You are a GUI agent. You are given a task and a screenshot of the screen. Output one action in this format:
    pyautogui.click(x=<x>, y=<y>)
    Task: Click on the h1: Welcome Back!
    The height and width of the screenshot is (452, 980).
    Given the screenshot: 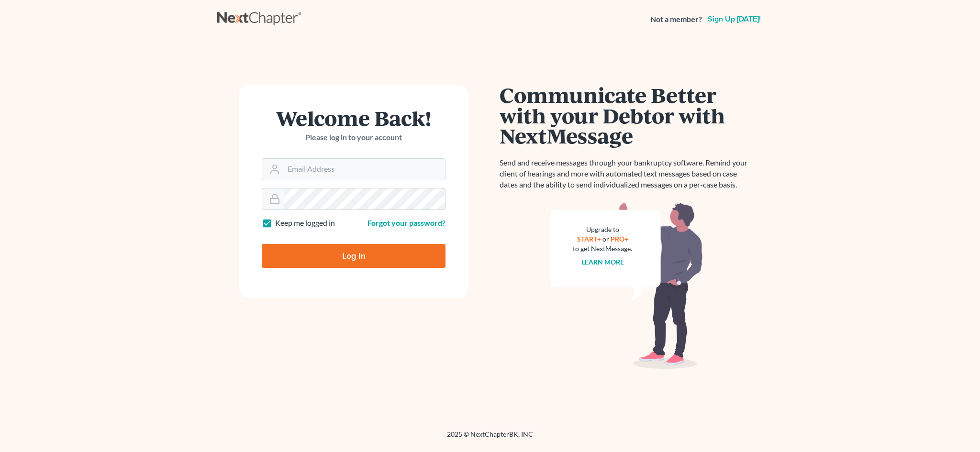 What is the action you would take?
    pyautogui.click(x=354, y=118)
    